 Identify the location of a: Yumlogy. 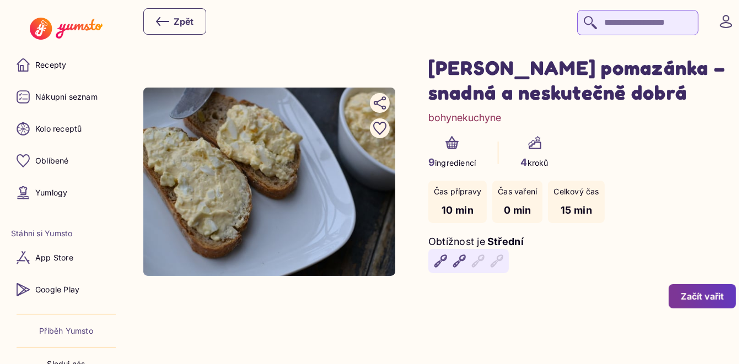
(66, 193).